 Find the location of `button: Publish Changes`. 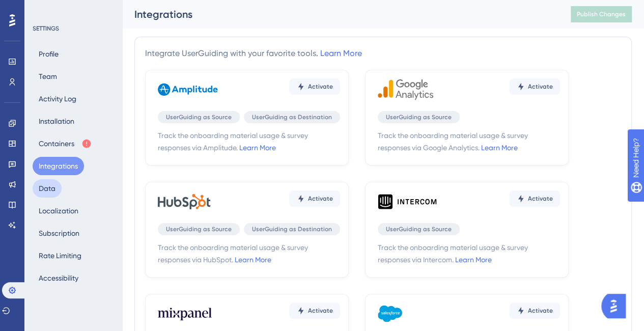

button: Publish Changes is located at coordinates (601, 15).